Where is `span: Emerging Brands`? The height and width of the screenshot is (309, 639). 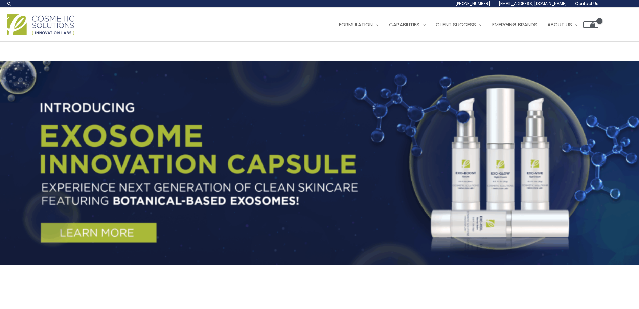 span: Emerging Brands is located at coordinates (514, 24).